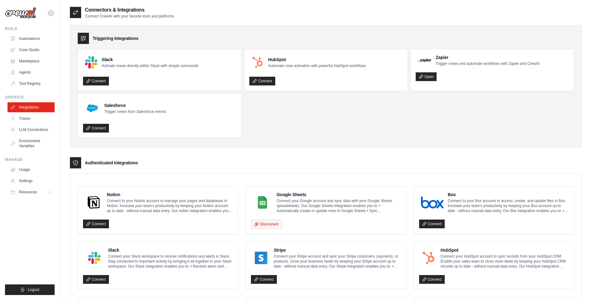 The height and width of the screenshot is (300, 592). Describe the element at coordinates (31, 39) in the screenshot. I see `a: Automations` at that location.